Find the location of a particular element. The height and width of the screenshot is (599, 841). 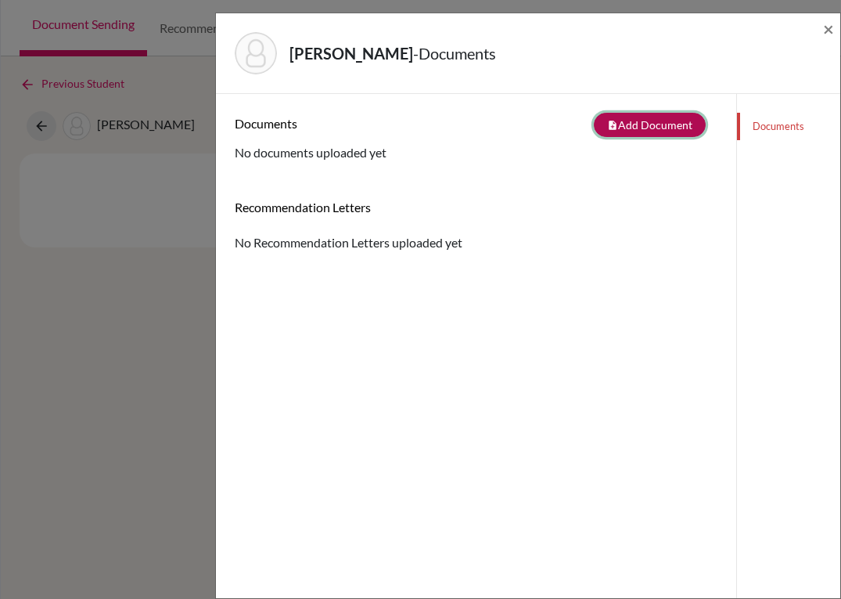

h6: Documents is located at coordinates (355, 123).